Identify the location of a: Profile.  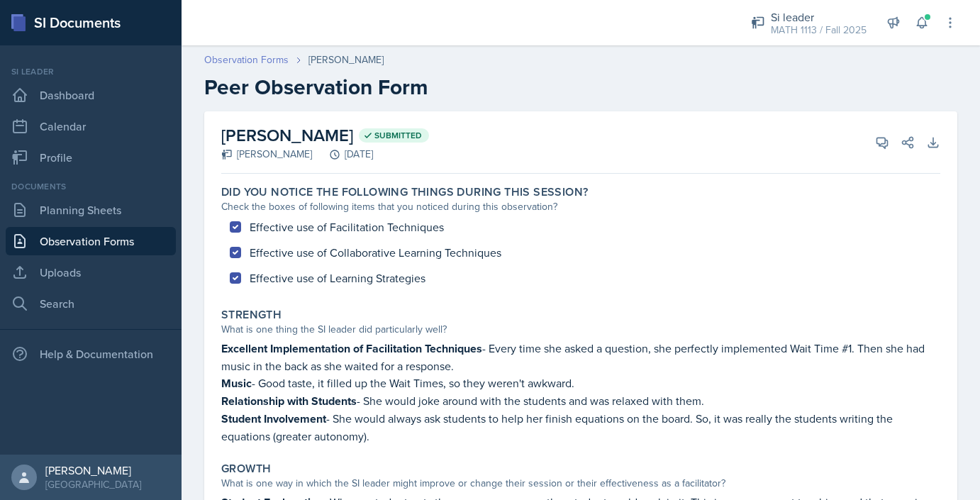
(90, 157).